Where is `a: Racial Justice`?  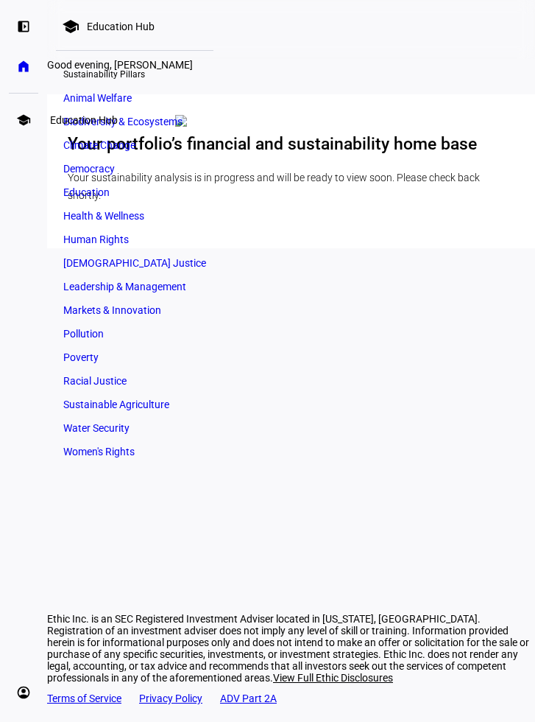 a: Racial Justice is located at coordinates (135, 381).